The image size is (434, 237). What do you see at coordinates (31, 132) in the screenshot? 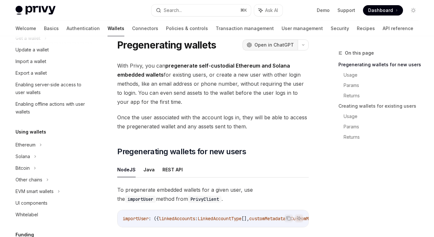
I see `h5: Using wallets` at bounding box center [31, 132].